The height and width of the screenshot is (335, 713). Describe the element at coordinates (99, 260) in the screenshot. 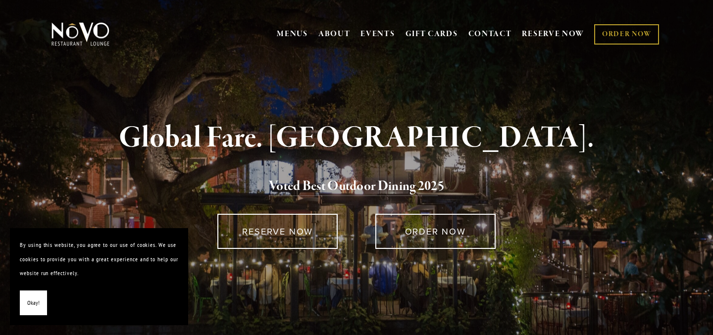

I see `p: By using this website, you agree to our use of cookies. We use cookies to provide you with a grea...` at that location.